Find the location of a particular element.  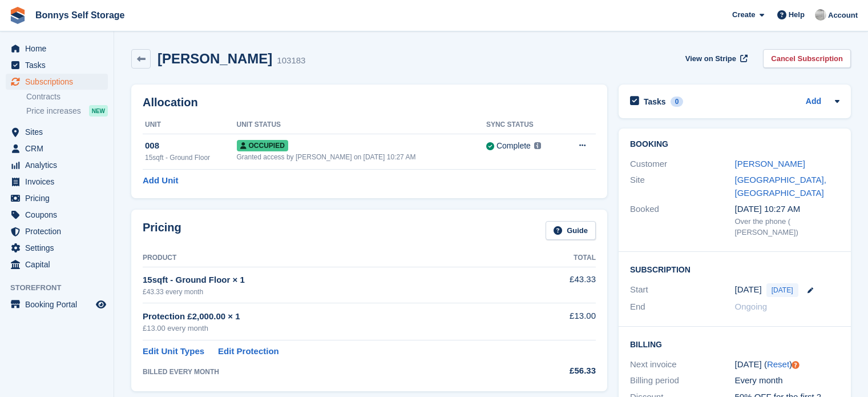

div: Billing period is located at coordinates (683, 380).